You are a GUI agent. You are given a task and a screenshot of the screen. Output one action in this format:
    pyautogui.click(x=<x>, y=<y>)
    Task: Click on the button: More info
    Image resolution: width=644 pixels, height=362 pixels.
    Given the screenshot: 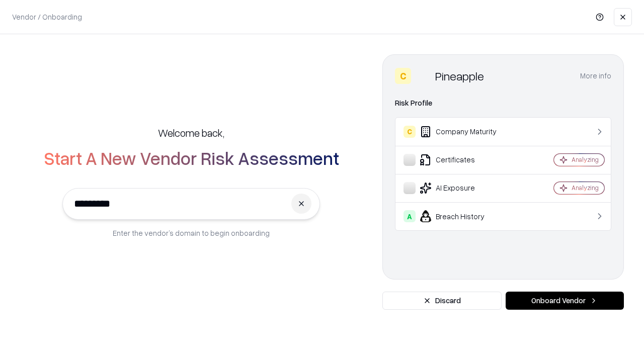 What is the action you would take?
    pyautogui.click(x=595, y=76)
    